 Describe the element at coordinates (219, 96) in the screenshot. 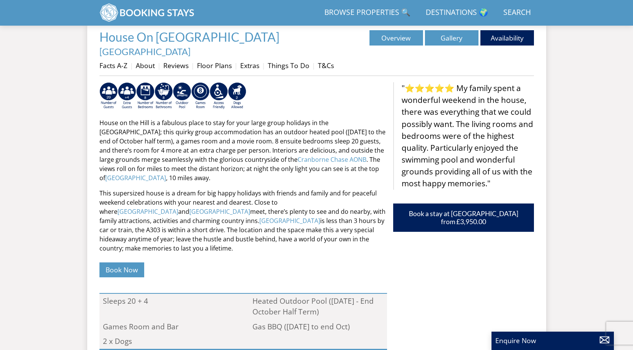

I see `img: AD_4nXe3VD57-M2p5iq4fHgs6WJFzKj8B0b3RcPFe5LKK9rgeZlFmFoaMJPsJOOJzc7Q6RMFEqsjIZ5qfEJu1txG3QLmI_2ZW...` at that location.